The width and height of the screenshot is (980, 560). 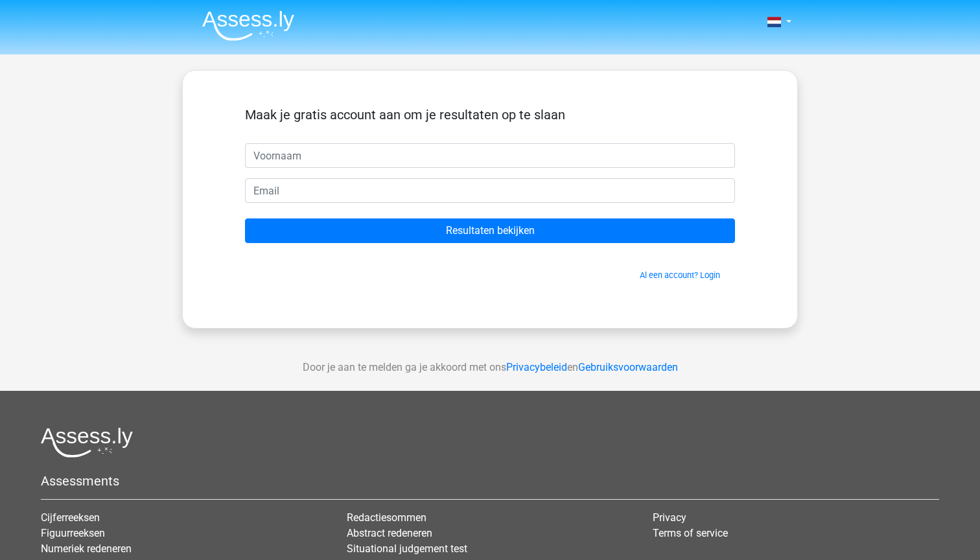 What do you see at coordinates (690, 533) in the screenshot?
I see `a: Terms of service` at bounding box center [690, 533].